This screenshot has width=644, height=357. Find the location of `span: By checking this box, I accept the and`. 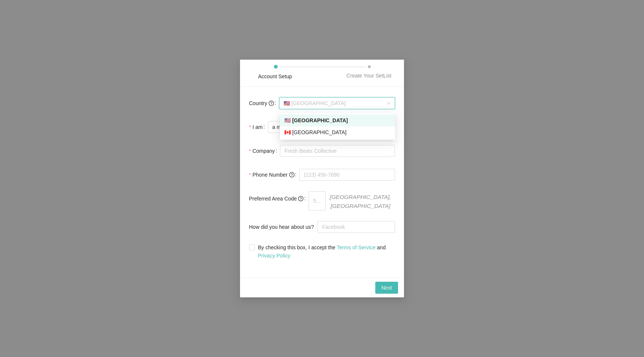

span: By checking this box, I accept the and is located at coordinates (325, 251).